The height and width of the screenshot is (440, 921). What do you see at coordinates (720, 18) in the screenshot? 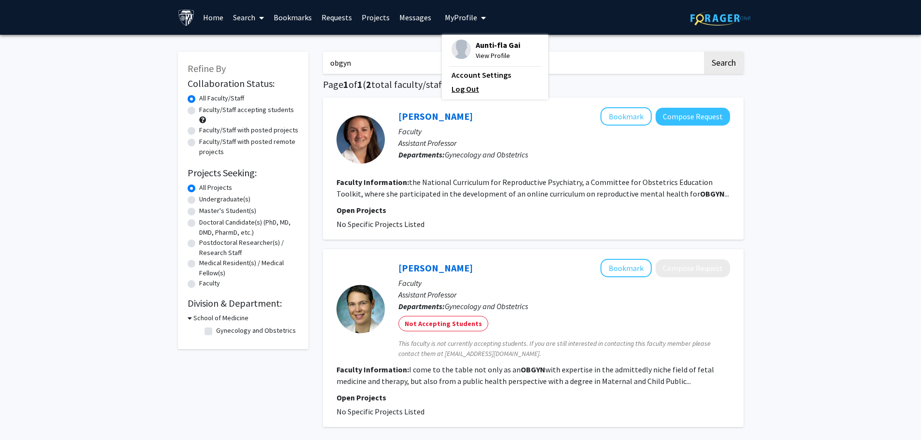
I see `img: ForagerOne Logo` at bounding box center [720, 18].